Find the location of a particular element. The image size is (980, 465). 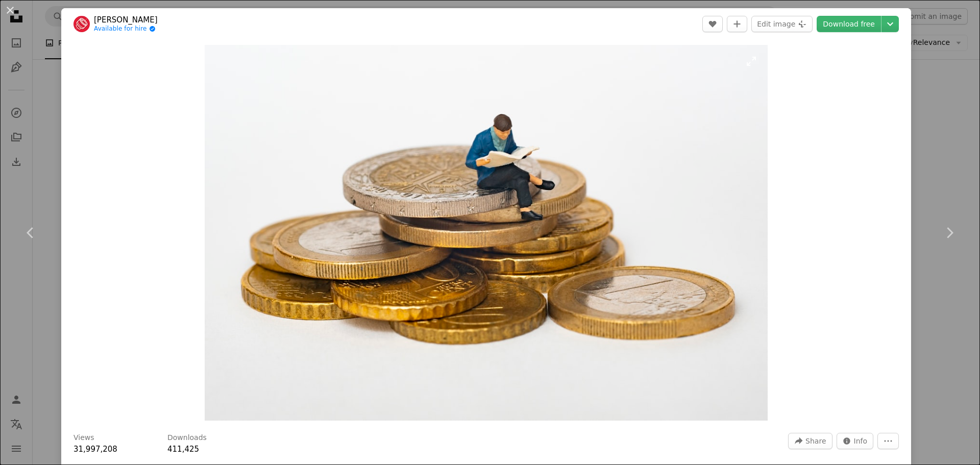

button: Stats about this image is located at coordinates (855, 441).